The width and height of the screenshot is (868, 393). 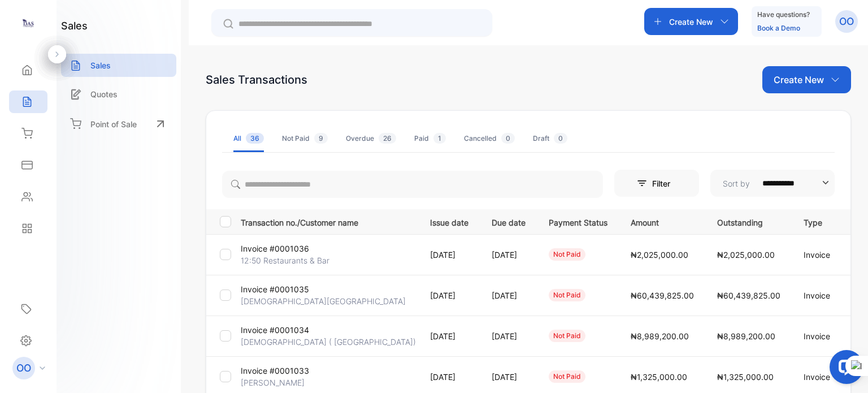 I want to click on p: Quotes, so click(x=104, y=94).